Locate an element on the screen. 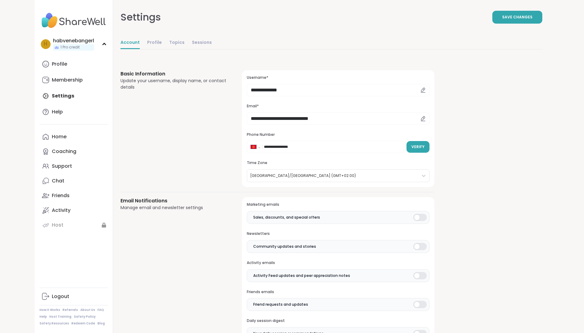 This screenshot has width=584, height=333. div: Manage email and newsletter settings is located at coordinates (174, 207).